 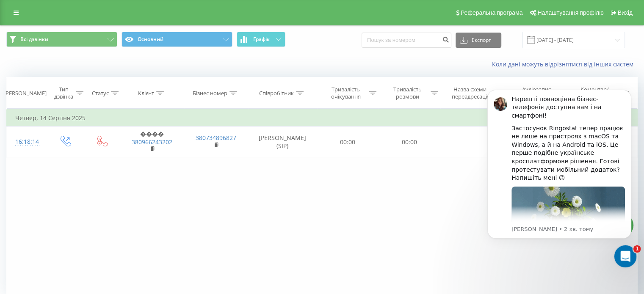 What do you see at coordinates (34, 40) in the screenshot?
I see `span: Всі дзвінки` at bounding box center [34, 40].